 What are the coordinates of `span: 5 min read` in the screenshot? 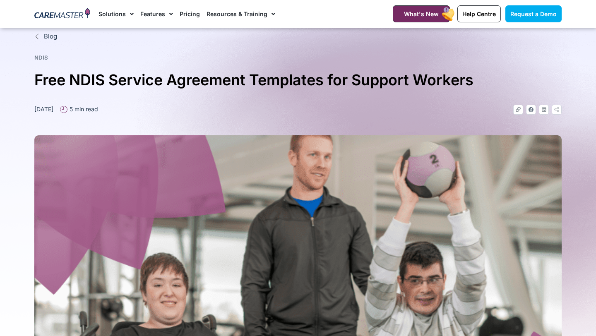 It's located at (83, 109).